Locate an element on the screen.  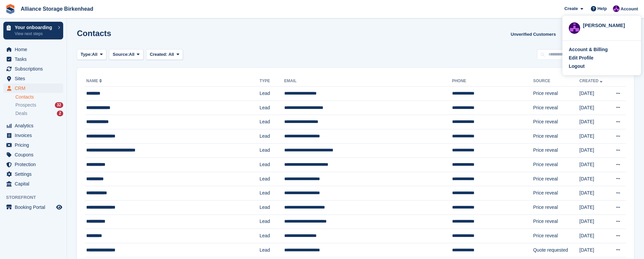
a: Unverified Customers is located at coordinates (533, 34).